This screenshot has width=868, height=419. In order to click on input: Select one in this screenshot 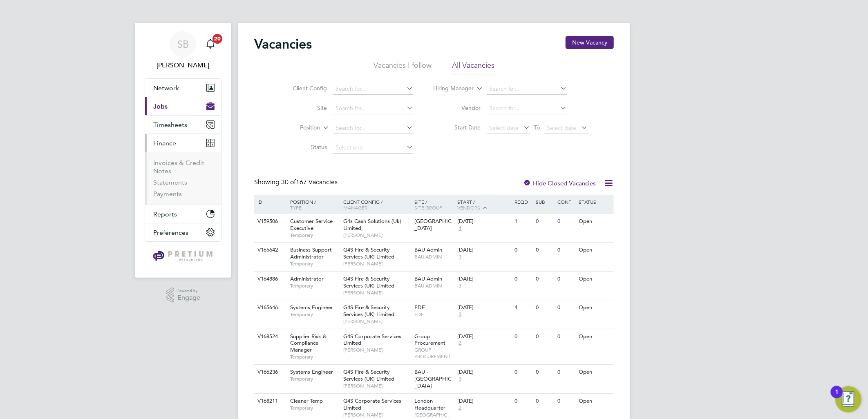, I will do `click(373, 148)`.